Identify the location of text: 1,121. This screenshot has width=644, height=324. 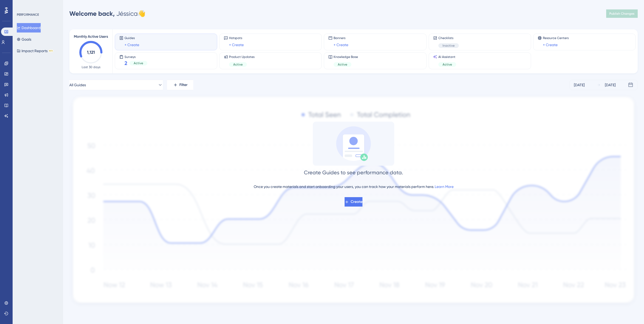
(91, 52).